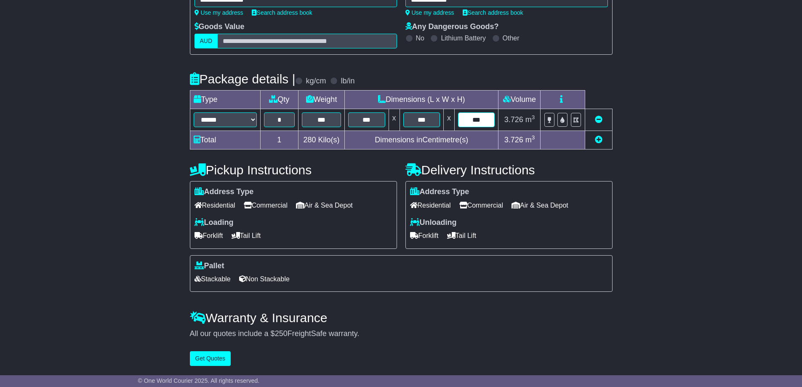 The width and height of the screenshot is (802, 387). I want to click on h4: Delivery Instructions, so click(509, 170).